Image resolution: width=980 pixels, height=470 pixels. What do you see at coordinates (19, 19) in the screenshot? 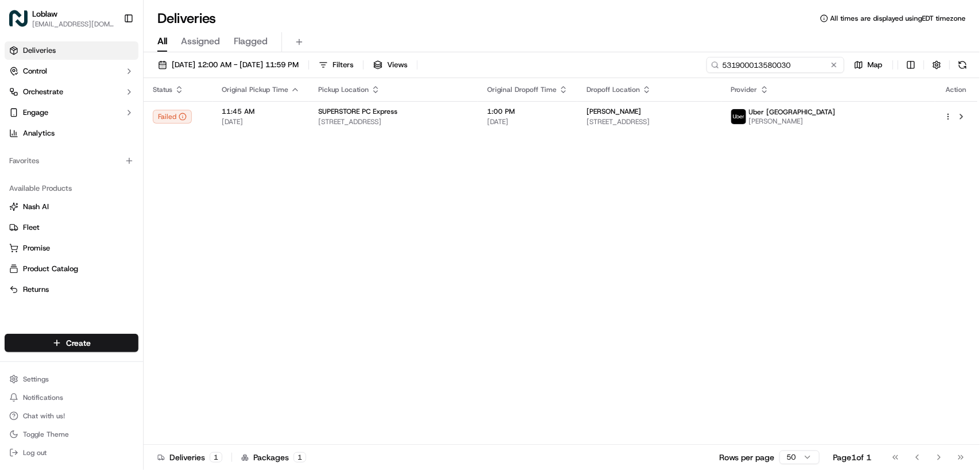
I see `img: Loblaw` at bounding box center [19, 19].